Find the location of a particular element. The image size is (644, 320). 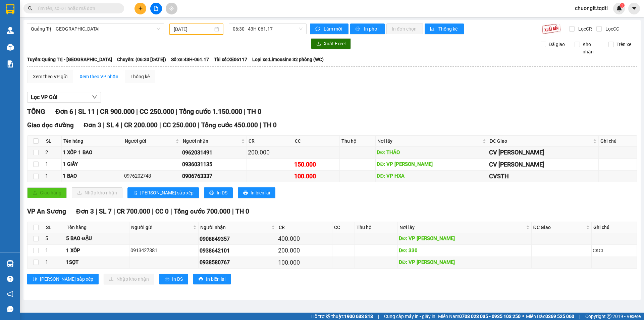

span: notification is located at coordinates (10, 294).